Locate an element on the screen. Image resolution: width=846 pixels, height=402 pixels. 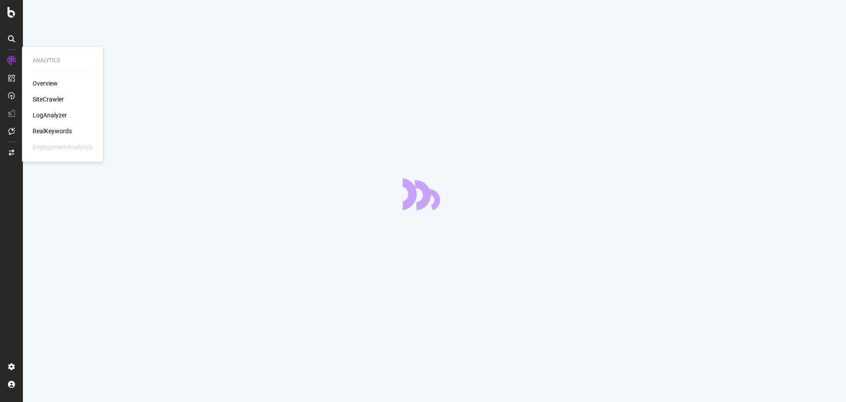
div: Analytics is located at coordinates (63, 60).